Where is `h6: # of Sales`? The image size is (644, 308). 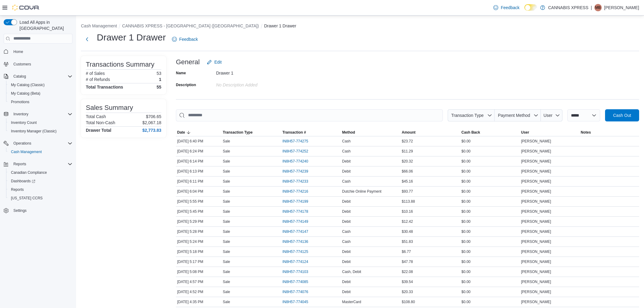 h6: # of Sales is located at coordinates (95, 74).